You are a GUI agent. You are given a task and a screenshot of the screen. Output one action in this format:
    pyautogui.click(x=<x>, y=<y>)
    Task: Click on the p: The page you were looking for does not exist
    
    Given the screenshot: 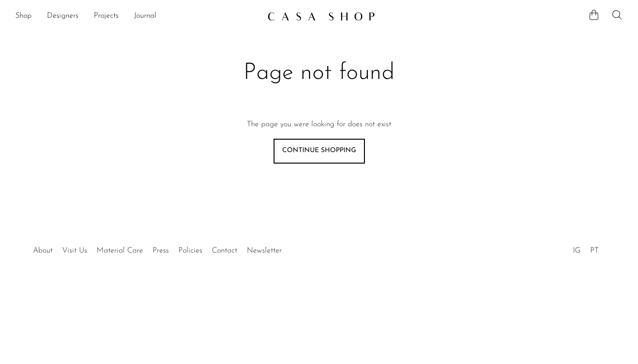 What is the action you would take?
    pyautogui.click(x=319, y=125)
    